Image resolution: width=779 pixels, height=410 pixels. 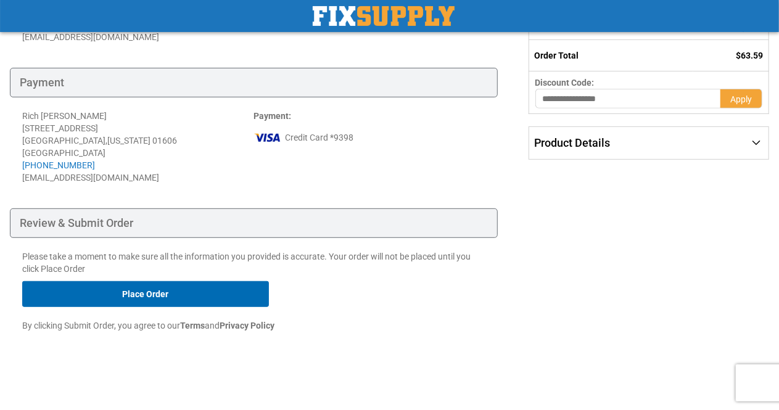 What do you see at coordinates (572, 142) in the screenshot?
I see `span: Product Details` at bounding box center [572, 142].